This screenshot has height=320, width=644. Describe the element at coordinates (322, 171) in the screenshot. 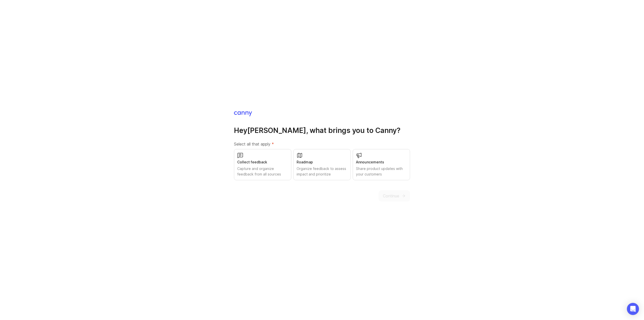

I see `div: Organize feedback to assess impact and prioritize` at that location.